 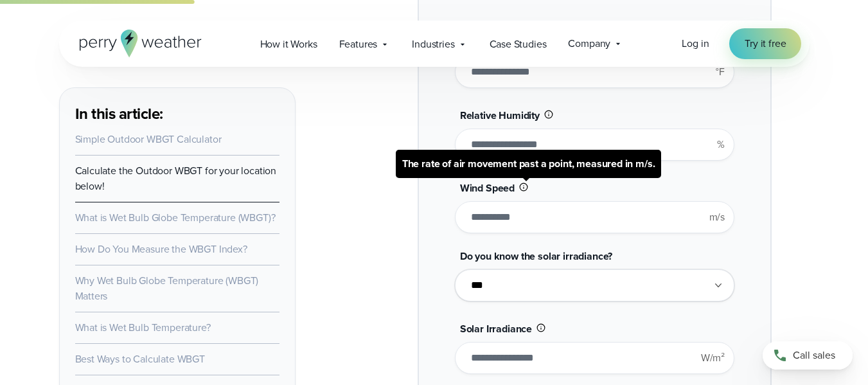 I want to click on span: Solar Irradiance, so click(x=496, y=328).